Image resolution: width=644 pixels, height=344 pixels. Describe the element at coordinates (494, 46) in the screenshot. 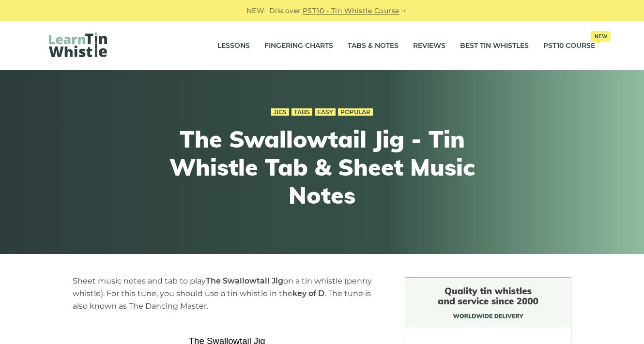

I see `a: Best Tin Whistles` at that location.